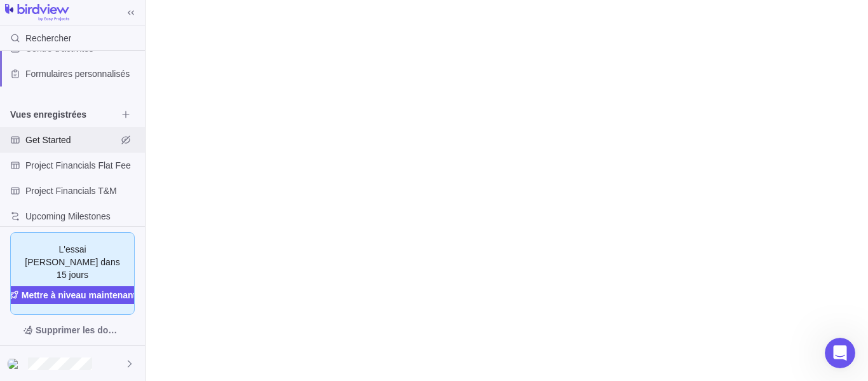 This screenshot has width=868, height=381. Describe the element at coordinates (83, 166) in the screenshot. I see `span: Project Financials Flat Fee` at that location.